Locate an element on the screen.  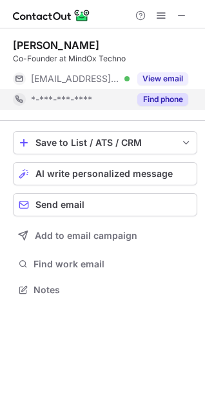
span: Send email is located at coordinates (60, 204).